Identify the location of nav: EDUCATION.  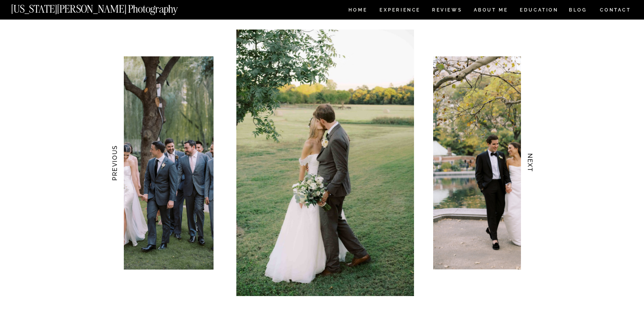
(539, 11).